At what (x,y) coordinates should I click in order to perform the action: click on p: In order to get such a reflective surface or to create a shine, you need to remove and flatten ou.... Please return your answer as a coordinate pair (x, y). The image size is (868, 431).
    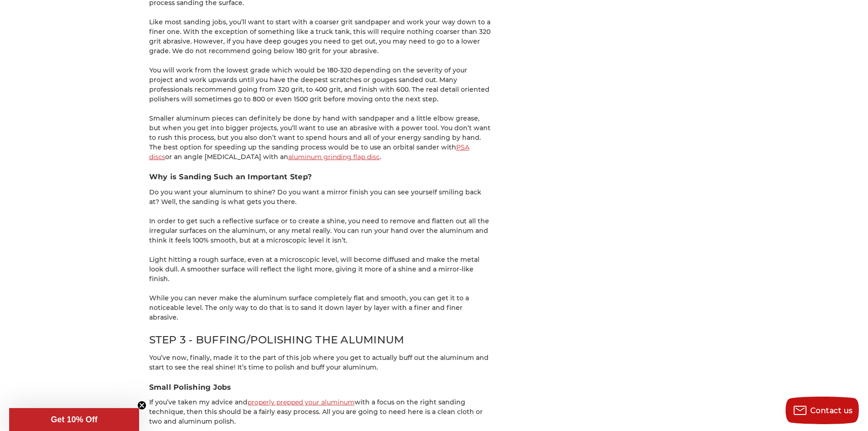
    Looking at the image, I should click on (321, 231).